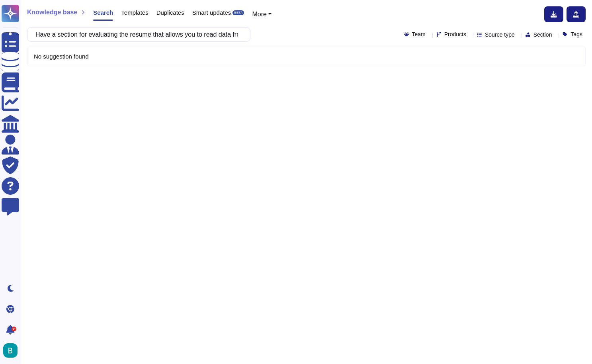 The image size is (592, 364). I want to click on span: Smart updates, so click(212, 12).